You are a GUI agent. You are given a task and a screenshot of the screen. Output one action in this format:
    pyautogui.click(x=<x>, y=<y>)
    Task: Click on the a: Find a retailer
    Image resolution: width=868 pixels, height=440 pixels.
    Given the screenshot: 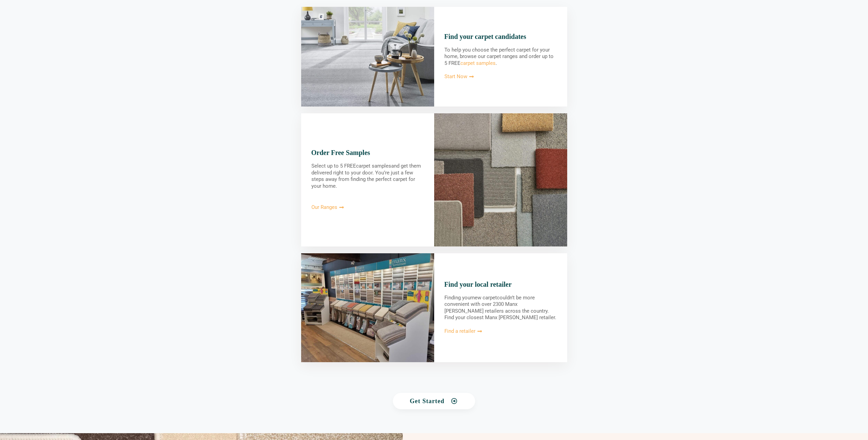 What is the action you would take?
    pyautogui.click(x=463, y=331)
    